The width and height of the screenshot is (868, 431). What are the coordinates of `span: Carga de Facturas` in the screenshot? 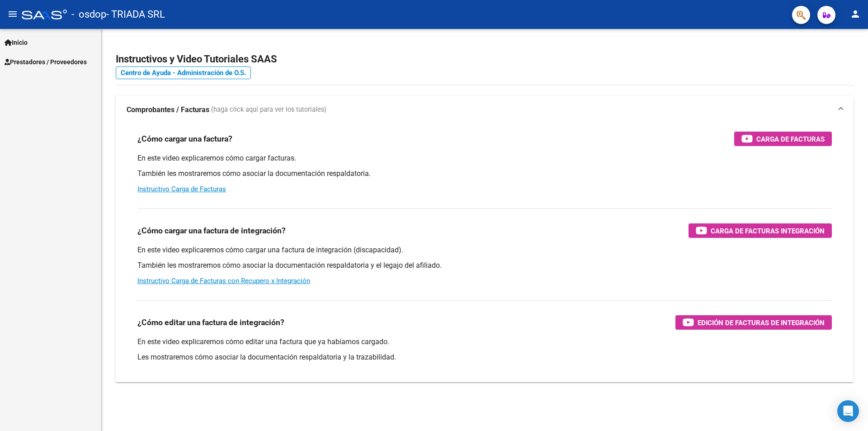 It's located at (790, 139).